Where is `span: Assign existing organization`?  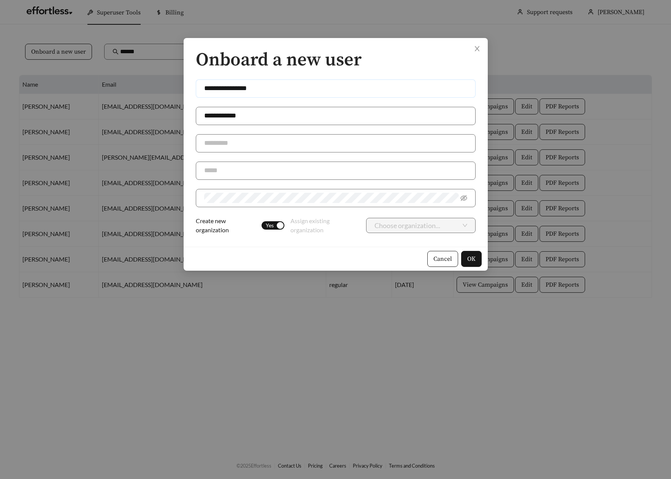 span: Assign existing organization is located at coordinates (325, 225).